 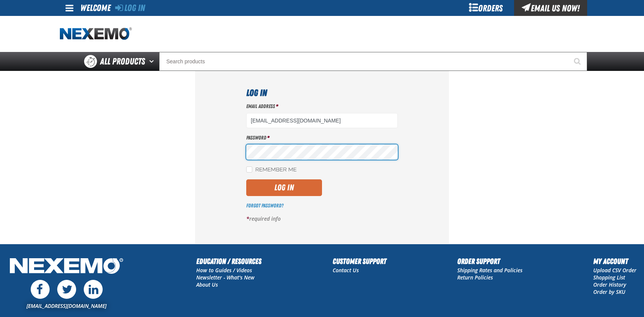 I want to click on a: Contact Us, so click(x=345, y=270).